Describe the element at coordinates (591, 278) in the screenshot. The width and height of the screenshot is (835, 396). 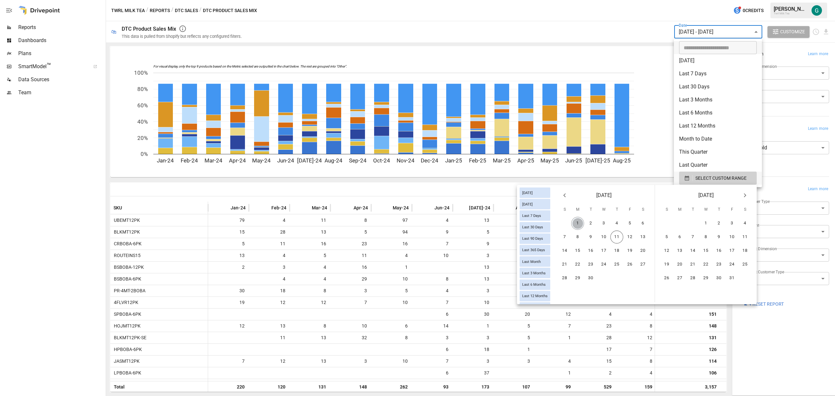
I see `button: 30` at that location.